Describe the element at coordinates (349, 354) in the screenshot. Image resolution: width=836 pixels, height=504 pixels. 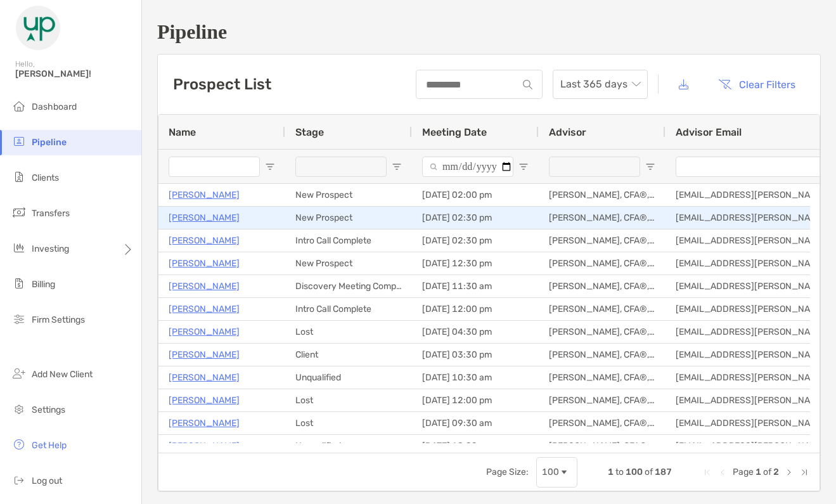
I see `div: Client` at that location.